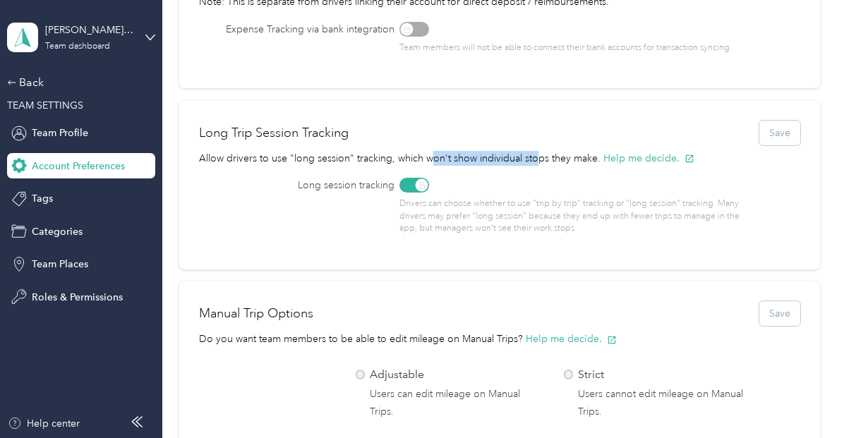  What do you see at coordinates (256, 313) in the screenshot?
I see `h2: Manual Trip Options` at bounding box center [256, 313].